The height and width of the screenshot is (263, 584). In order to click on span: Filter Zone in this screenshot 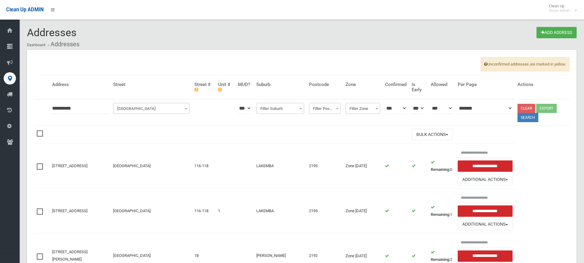, I will do `click(363, 109)`.